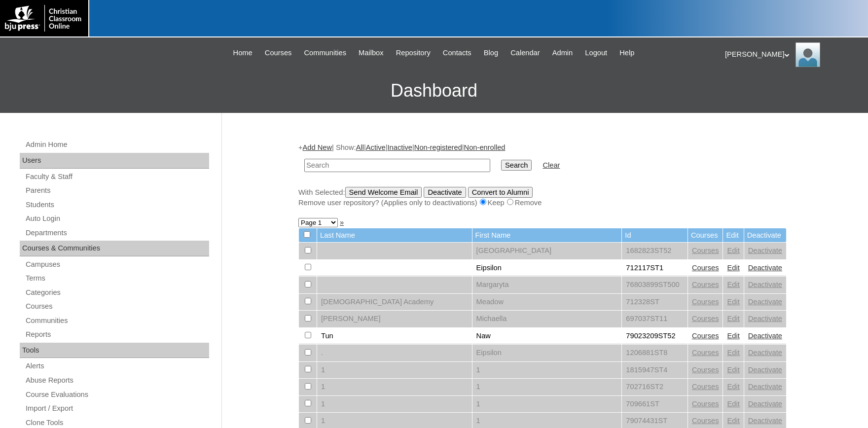 The width and height of the screenshot is (868, 428). Describe the element at coordinates (524, 53) in the screenshot. I see `a: Calendar` at that location.